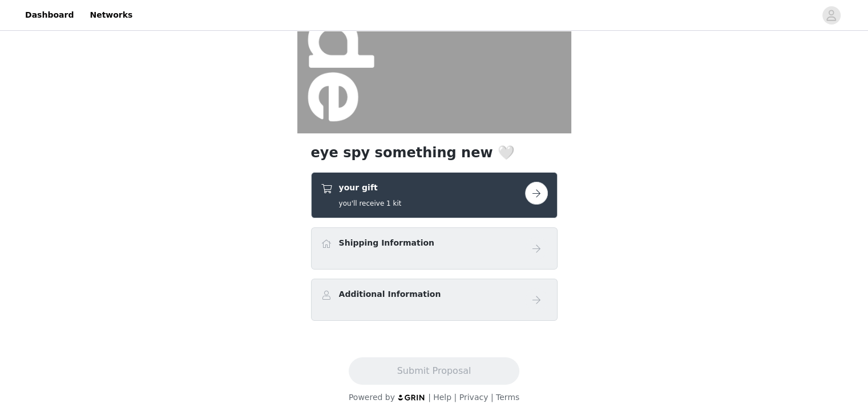 The height and width of the screenshot is (416, 868). I want to click on a: Privacy, so click(474, 397).